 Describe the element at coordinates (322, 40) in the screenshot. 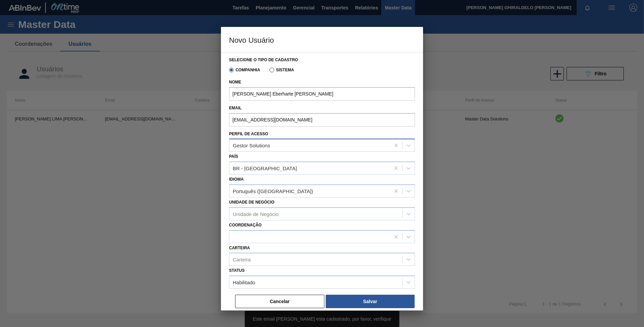

I see `h3: Novo Usuário` at that location.